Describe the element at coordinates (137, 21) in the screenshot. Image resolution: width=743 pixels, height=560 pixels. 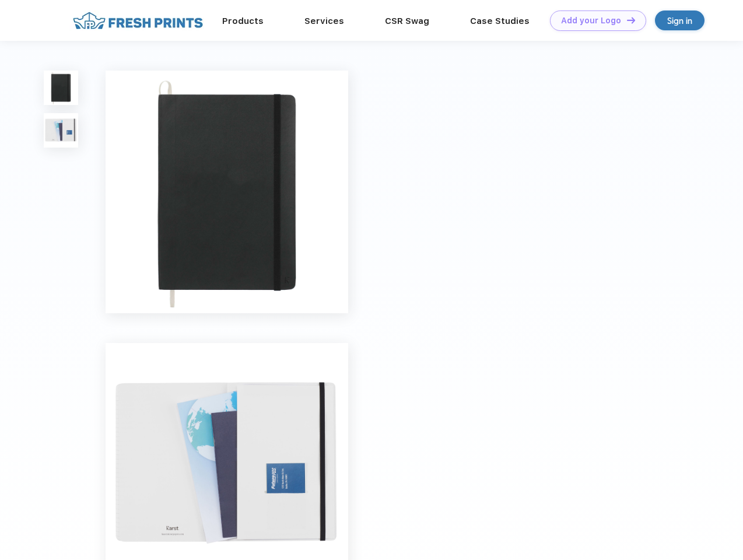
I see `img: fo%20logo%202.webp` at that location.